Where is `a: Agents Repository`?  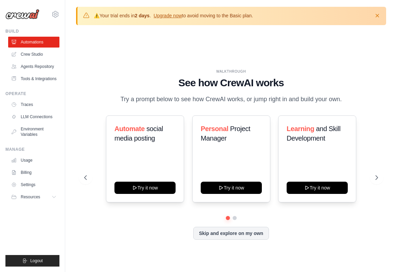 a: Agents Repository is located at coordinates (34, 67).